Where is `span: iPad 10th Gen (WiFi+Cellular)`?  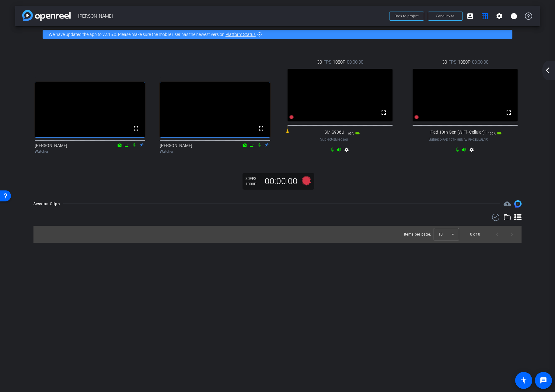 span: iPad 10th Gen (WiFi+Cellular) is located at coordinates (465, 139).